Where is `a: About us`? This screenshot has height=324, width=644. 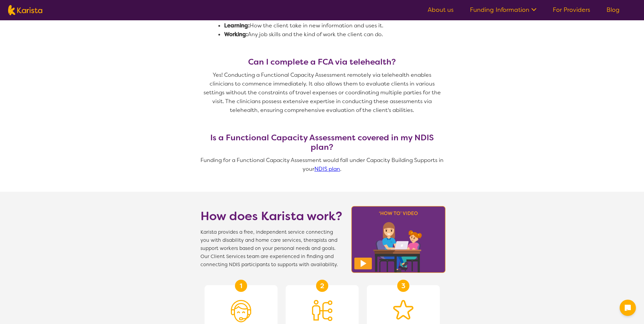 a: About us is located at coordinates (441, 10).